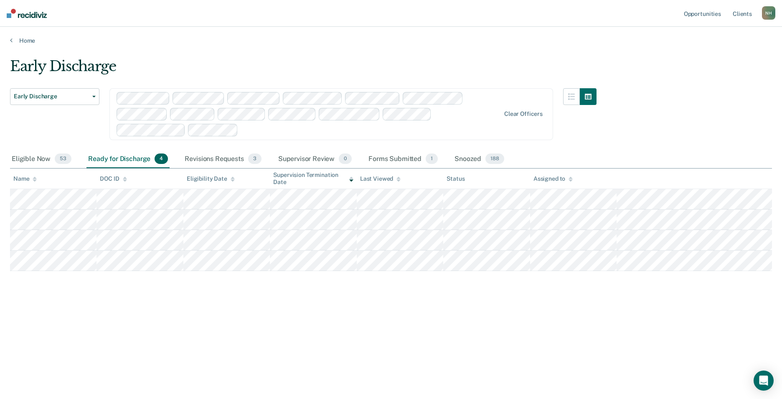 The height and width of the screenshot is (399, 782). What do you see at coordinates (303, 69) in the screenshot?
I see `div: Early Discharge` at bounding box center [303, 69].